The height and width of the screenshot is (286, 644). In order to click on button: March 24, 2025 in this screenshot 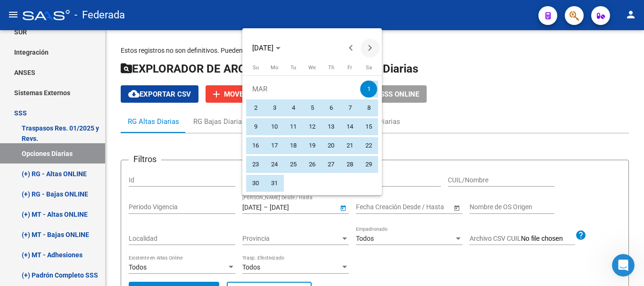, I will do `click(274, 164)`.